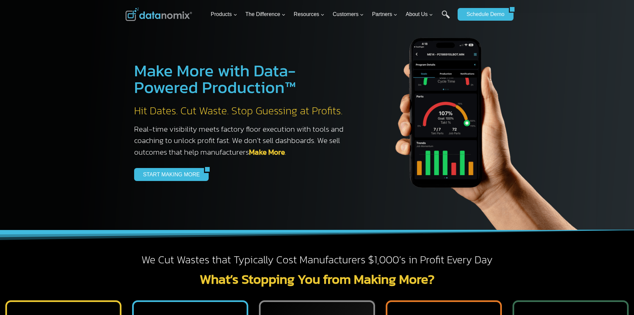 This screenshot has width=634, height=315. I want to click on a: Make More, so click(267, 152).